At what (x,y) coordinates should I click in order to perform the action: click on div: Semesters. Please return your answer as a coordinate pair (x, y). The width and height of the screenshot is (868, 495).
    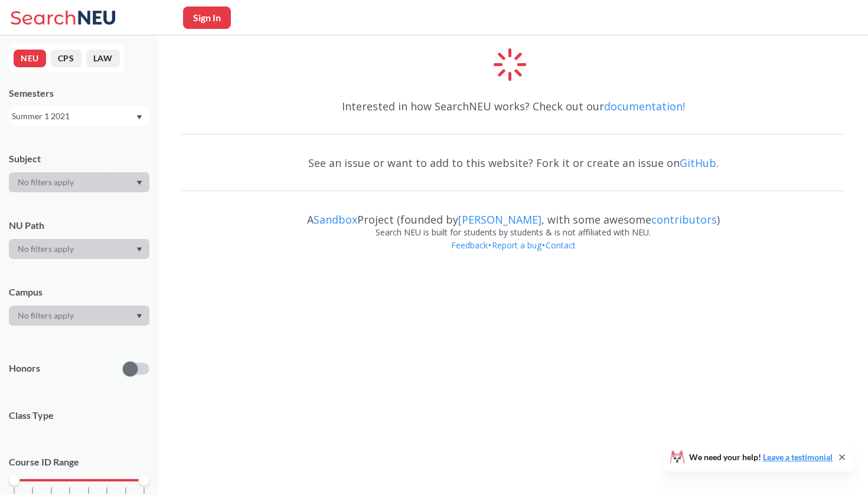
    Looking at the image, I should click on (79, 93).